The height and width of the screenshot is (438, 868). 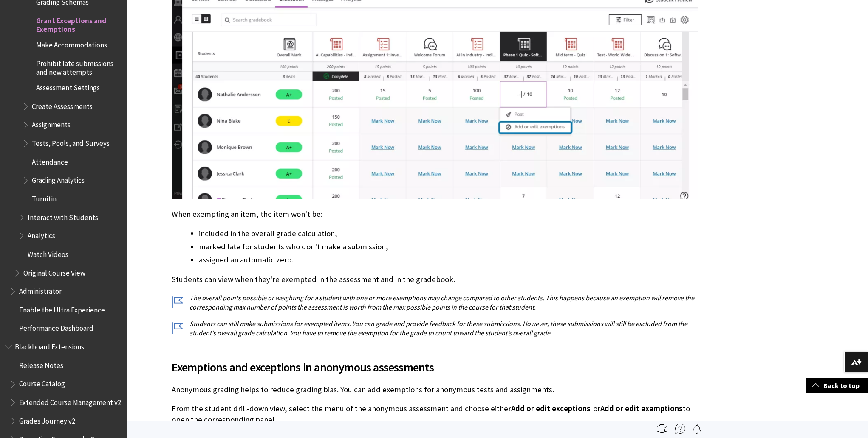 What do you see at coordinates (62, 105) in the screenshot?
I see `span: Create Assessments` at bounding box center [62, 105].